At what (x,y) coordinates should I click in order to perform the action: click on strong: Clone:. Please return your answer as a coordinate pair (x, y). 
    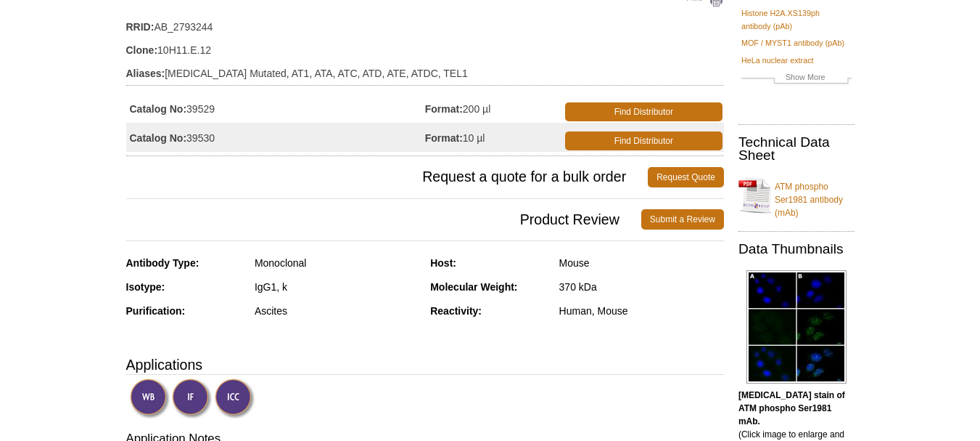
    Looking at the image, I should click on (143, 50).